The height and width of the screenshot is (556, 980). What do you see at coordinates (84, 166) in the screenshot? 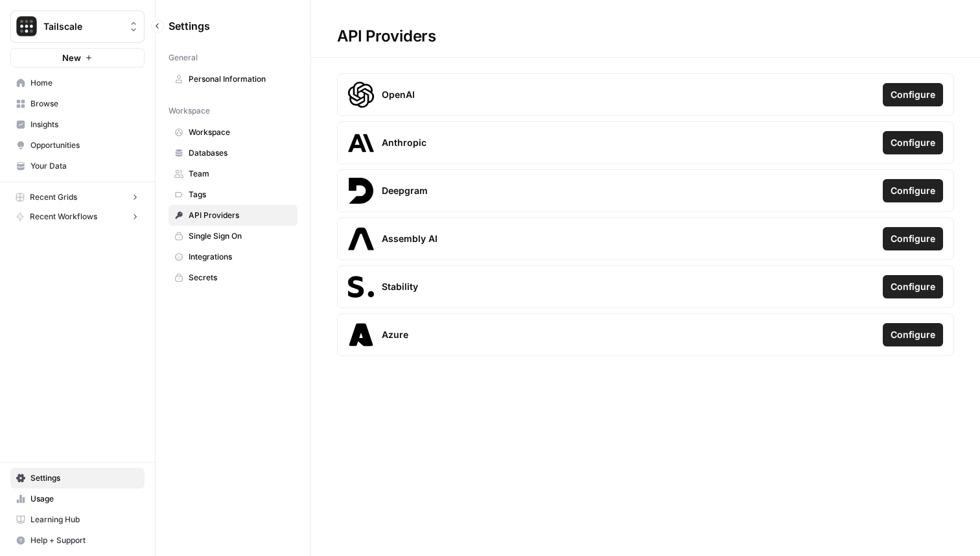
I see `span: Your Data` at bounding box center [84, 166].